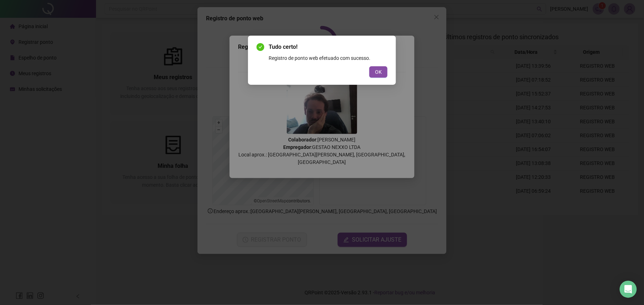  What do you see at coordinates (261, 47) in the screenshot?
I see `span: check-circle` at bounding box center [261, 47].